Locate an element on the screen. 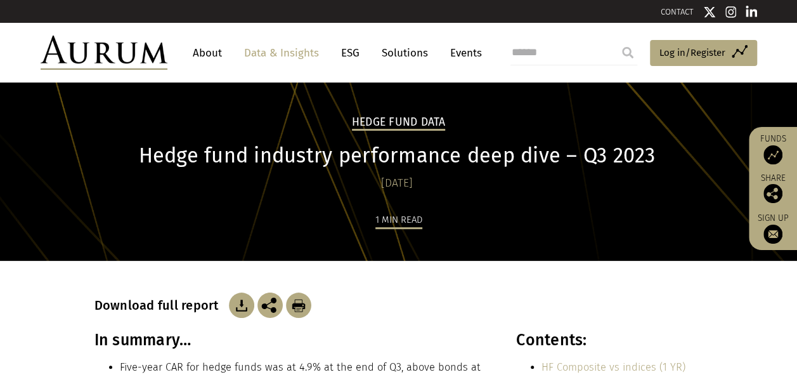 The image size is (797, 377). img: Linkedin icon is located at coordinates (751, 12).